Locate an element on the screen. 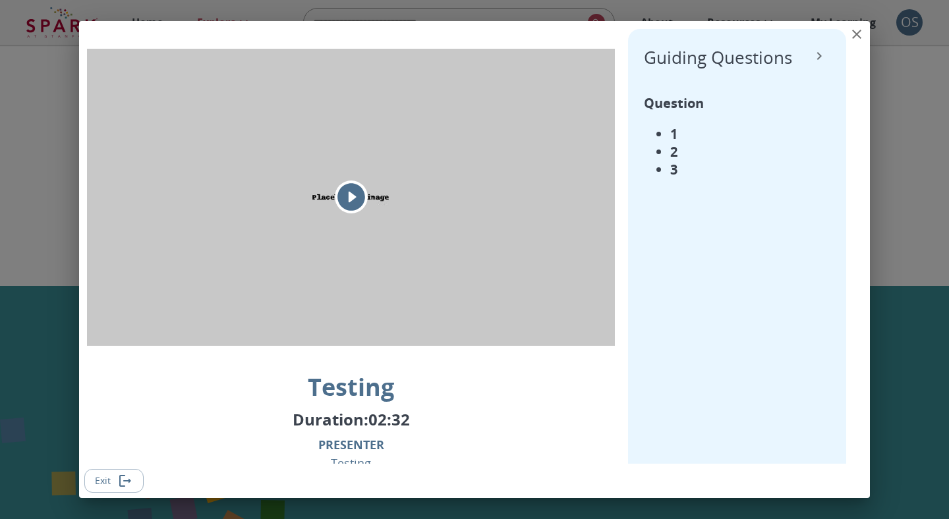  button: collapse is located at coordinates (819, 56).